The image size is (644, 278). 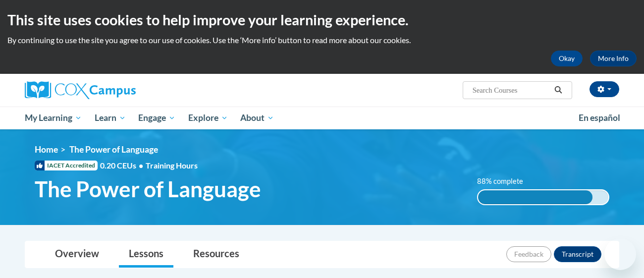 What do you see at coordinates (511, 91) in the screenshot?
I see `input: Search Courses` at bounding box center [511, 91].